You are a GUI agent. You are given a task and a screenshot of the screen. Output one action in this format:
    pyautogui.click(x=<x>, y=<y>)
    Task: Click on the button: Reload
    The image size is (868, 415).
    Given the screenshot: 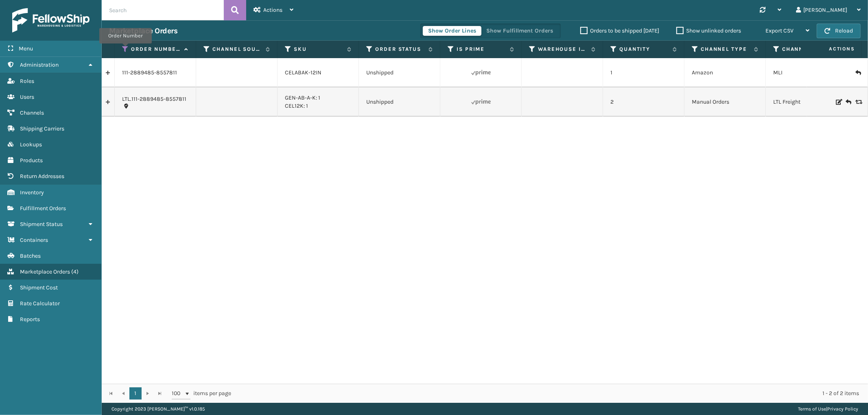 What is the action you would take?
    pyautogui.click(x=838, y=31)
    